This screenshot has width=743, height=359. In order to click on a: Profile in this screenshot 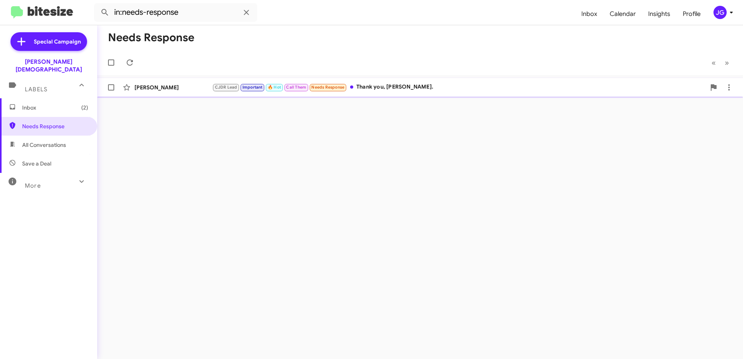, I will do `click(691, 14)`.